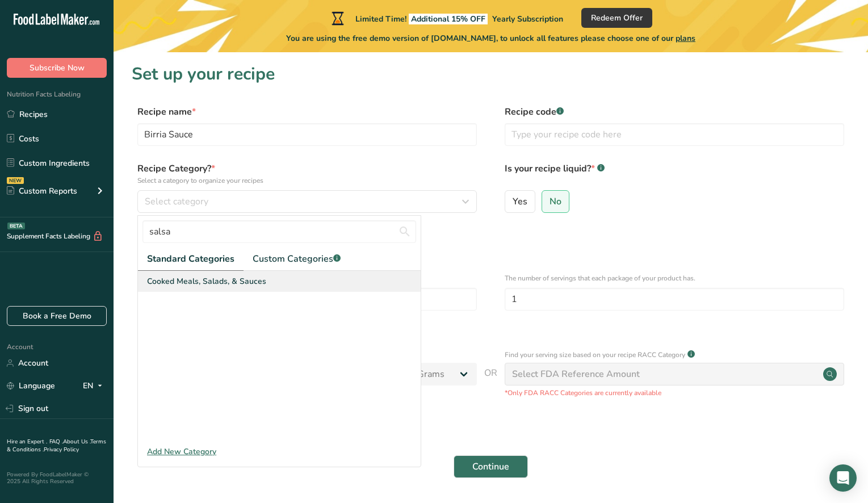  What do you see at coordinates (76, 441) in the screenshot?
I see `a: About Us .` at bounding box center [76, 441].